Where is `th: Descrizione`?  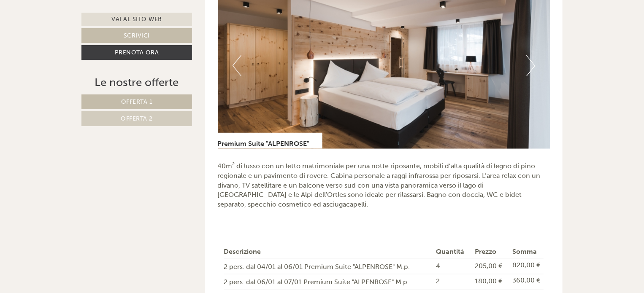
th: Descrizione is located at coordinates (329, 252).